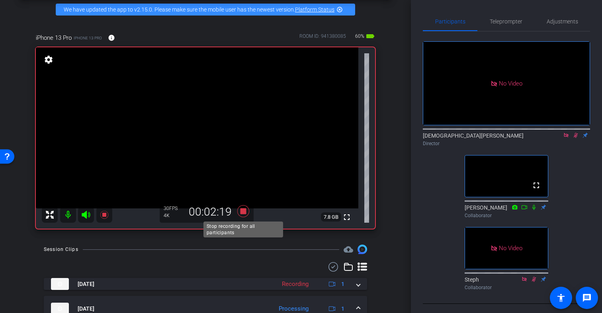 Image resolution: width=602 pixels, height=313 pixels. Describe the element at coordinates (362, 249) in the screenshot. I see `img: Session clips` at that location.